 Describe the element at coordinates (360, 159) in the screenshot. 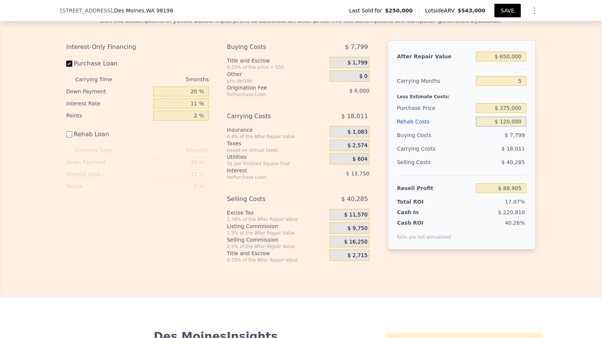

I see `span: $ 604` at that location.